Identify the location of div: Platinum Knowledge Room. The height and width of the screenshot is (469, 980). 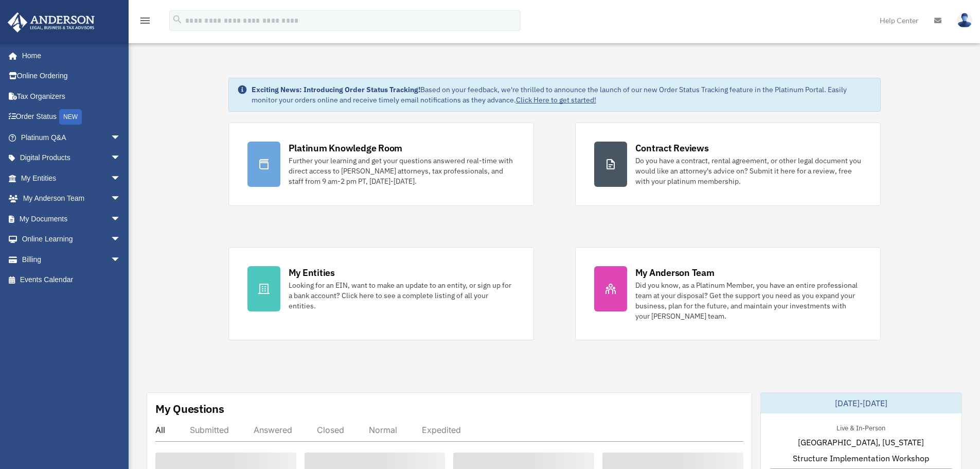
(346, 147).